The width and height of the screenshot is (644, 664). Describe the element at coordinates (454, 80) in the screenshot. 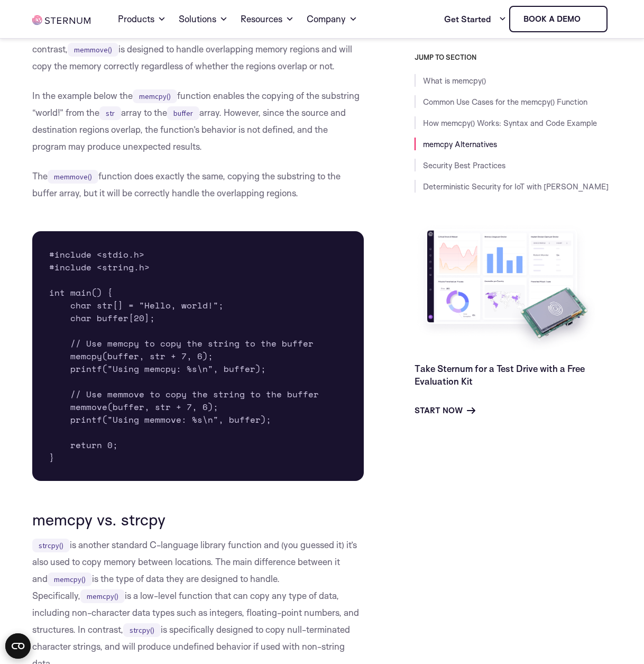

I see `a: What is memcpy()` at that location.